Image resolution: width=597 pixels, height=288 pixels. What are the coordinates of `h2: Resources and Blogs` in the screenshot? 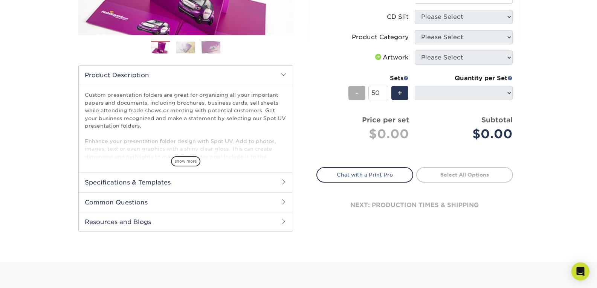 It's located at (186, 222).